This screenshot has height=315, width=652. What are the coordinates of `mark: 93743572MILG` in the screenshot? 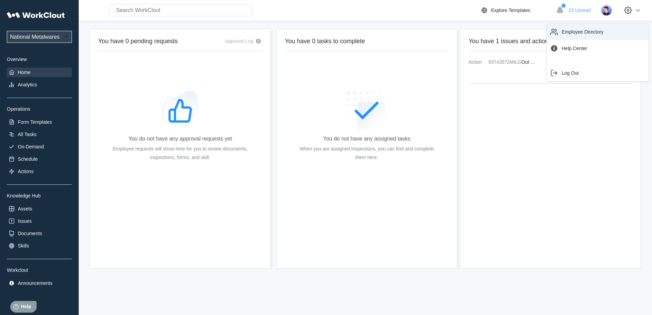 It's located at (505, 62).